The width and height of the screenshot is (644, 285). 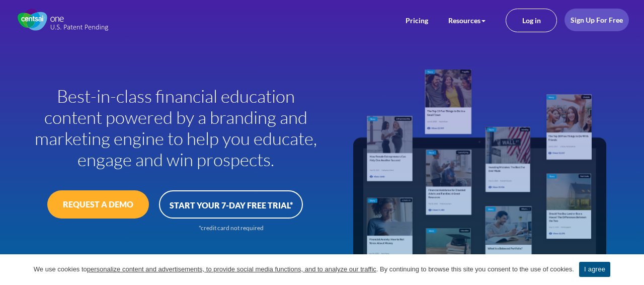 I want to click on span: We use cookies to . By continuing to browse this site you consent to the use of cookies., so click(x=304, y=269).